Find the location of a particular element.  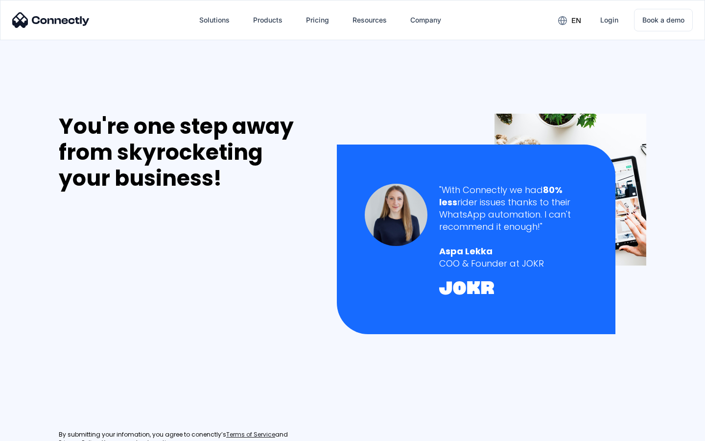

div: Products is located at coordinates (268, 20).